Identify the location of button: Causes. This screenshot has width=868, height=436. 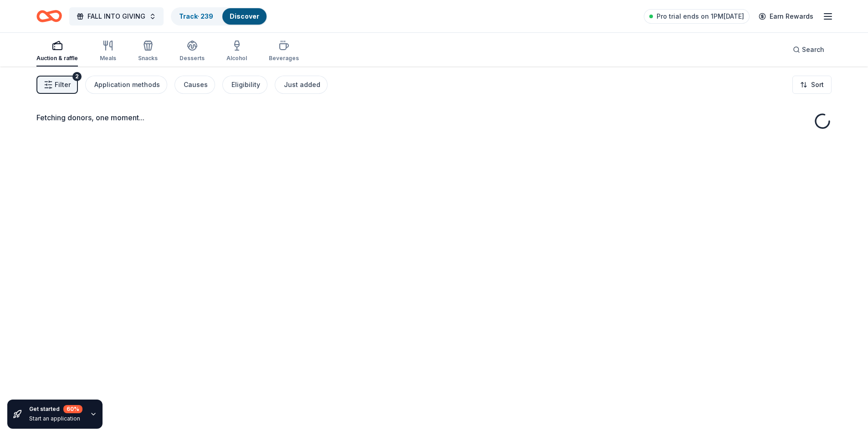
(195, 85).